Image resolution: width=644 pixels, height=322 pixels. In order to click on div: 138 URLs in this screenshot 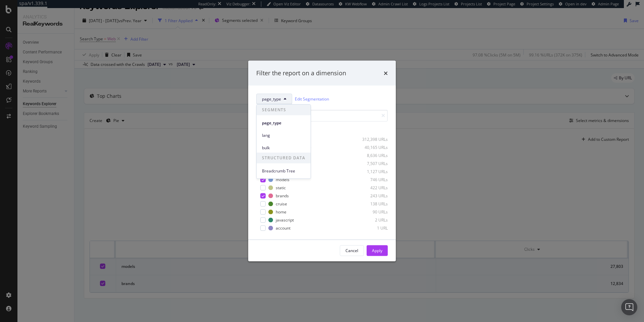, I will do `click(371, 203)`.